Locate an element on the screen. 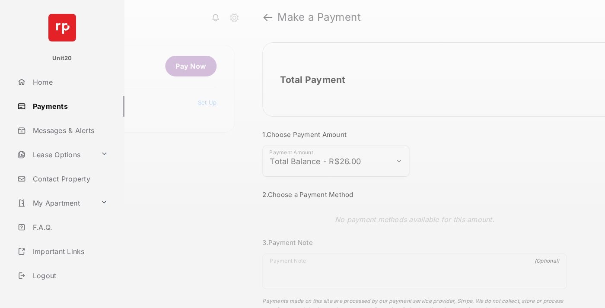 The height and width of the screenshot is (308, 605). img: svg+xml;base64,PHN2ZyB4bWxucz0iaHR0cDovL3d3dy53My5vcmcvMjAwMC9zdmciIHdpZHRoPSI2NCIgaGVpZ2h0PSI2NC... is located at coordinates (62, 28).